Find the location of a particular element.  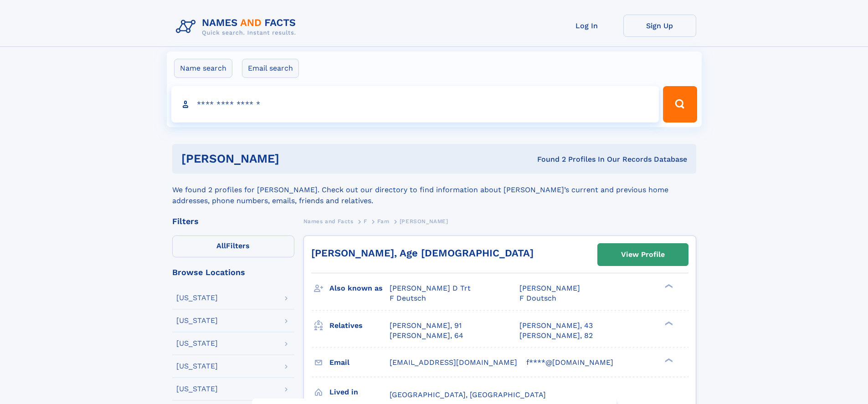

div: Found 2 Profiles In Our Records Database is located at coordinates (548, 160).